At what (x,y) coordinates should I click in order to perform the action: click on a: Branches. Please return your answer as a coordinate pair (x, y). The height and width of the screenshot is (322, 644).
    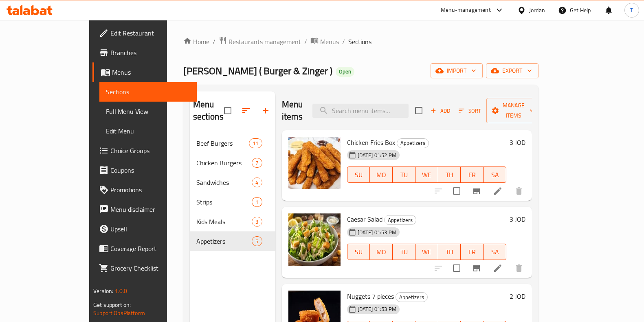
    Looking at the image, I should click on (144, 53).